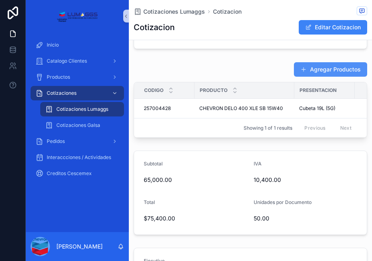  What do you see at coordinates (257, 164) in the screenshot?
I see `span: IVA` at bounding box center [257, 164].